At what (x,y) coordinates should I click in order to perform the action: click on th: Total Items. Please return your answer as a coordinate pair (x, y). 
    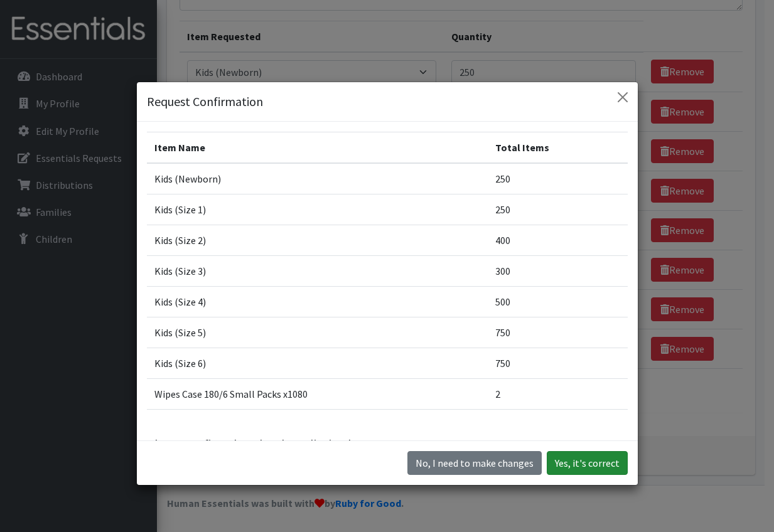
    Looking at the image, I should click on (558, 148).